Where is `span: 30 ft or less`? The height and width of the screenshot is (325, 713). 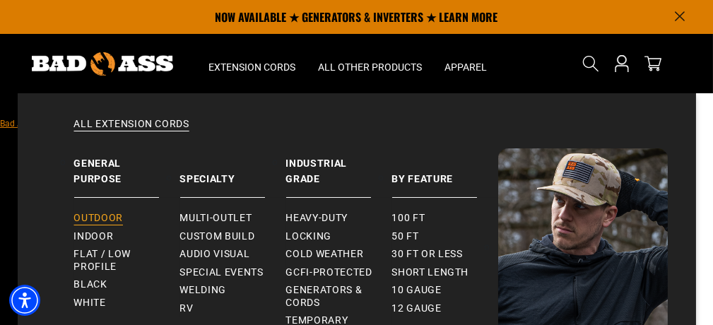
span: 30 ft or less is located at coordinates (428, 254).